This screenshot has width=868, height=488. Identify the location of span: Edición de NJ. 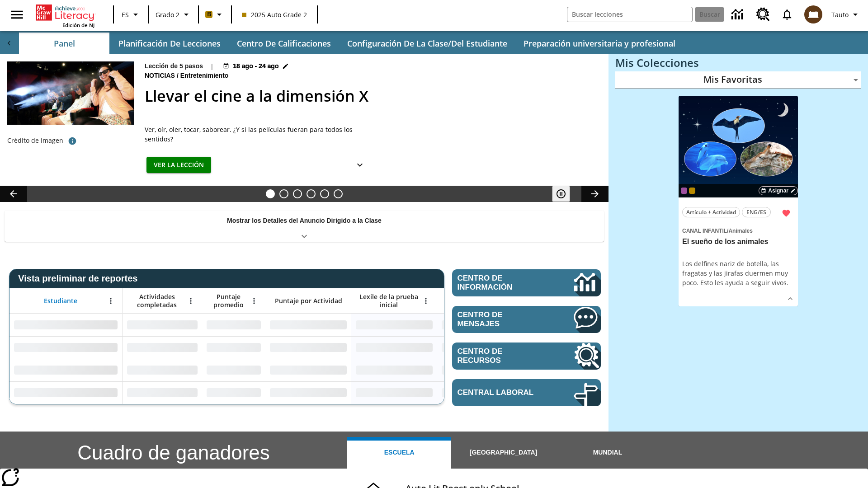
(78, 25).